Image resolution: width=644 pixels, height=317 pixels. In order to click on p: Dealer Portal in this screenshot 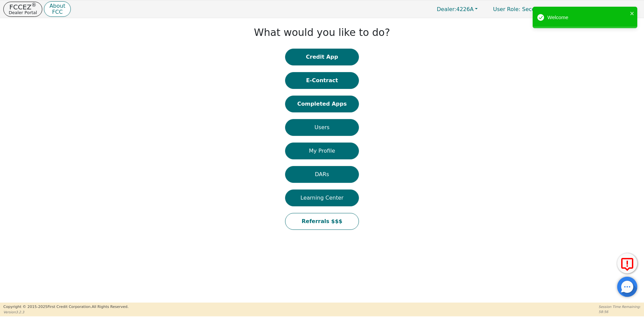, I will do `click(23, 13)`.